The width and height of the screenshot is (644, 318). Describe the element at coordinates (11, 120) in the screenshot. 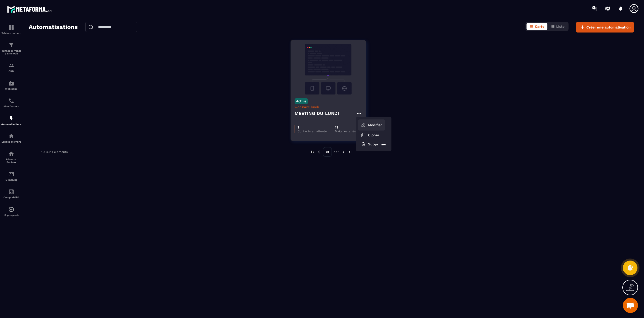

I see `a: automationsautomationsAutomatisations` at that location.